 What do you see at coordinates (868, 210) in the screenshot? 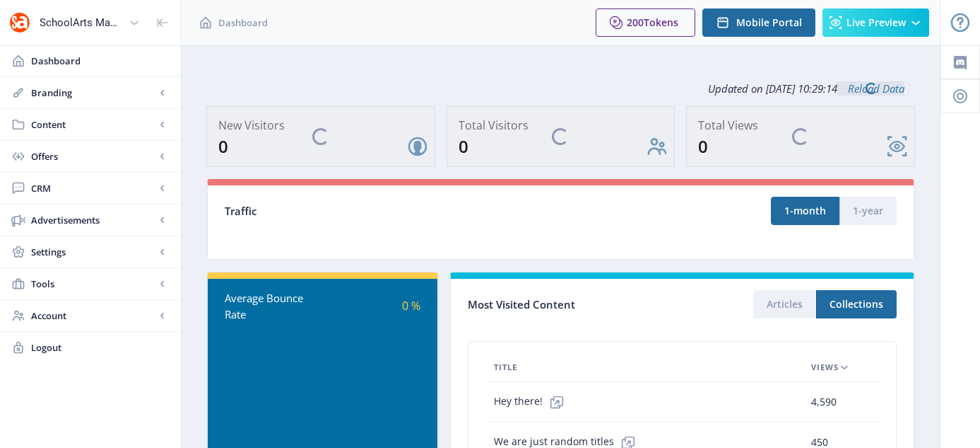
I see `button: 1-year` at bounding box center [868, 210].